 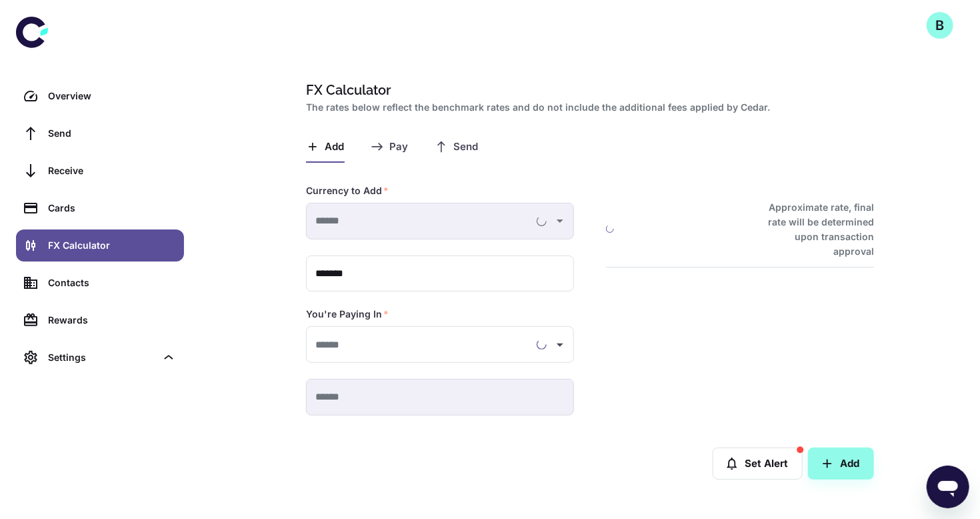 What do you see at coordinates (112, 320) in the screenshot?
I see `div: Rewards` at bounding box center [112, 320].